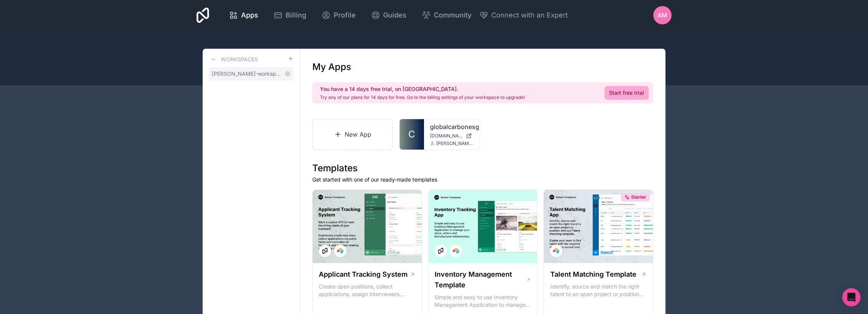  What do you see at coordinates (482, 168) in the screenshot?
I see `h1: Templates` at bounding box center [482, 168].